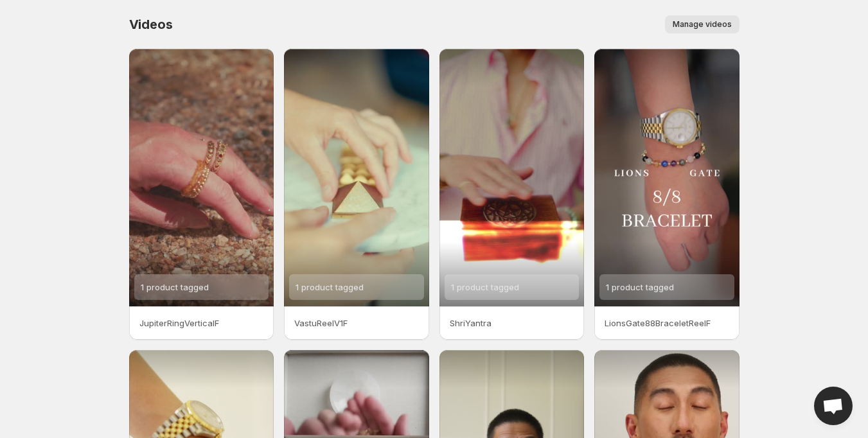 Image resolution: width=868 pixels, height=438 pixels. What do you see at coordinates (702, 24) in the screenshot?
I see `button: Manage videos` at bounding box center [702, 24].